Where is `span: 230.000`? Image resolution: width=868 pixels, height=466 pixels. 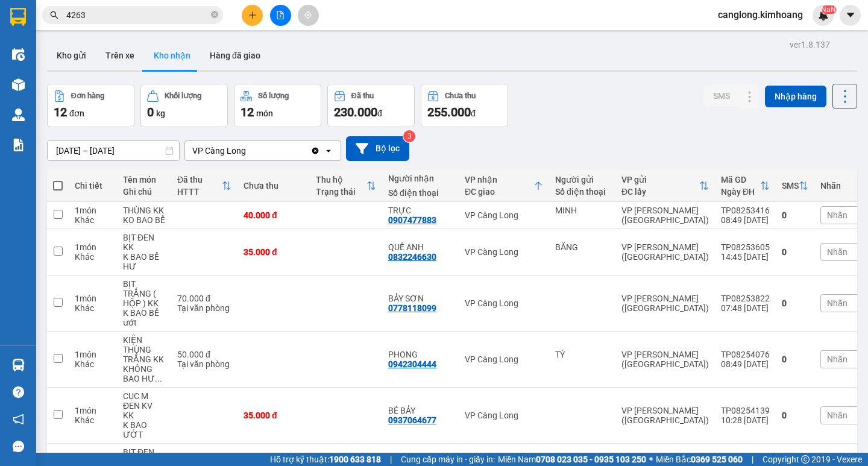
span: 230.000 is located at coordinates (356, 112).